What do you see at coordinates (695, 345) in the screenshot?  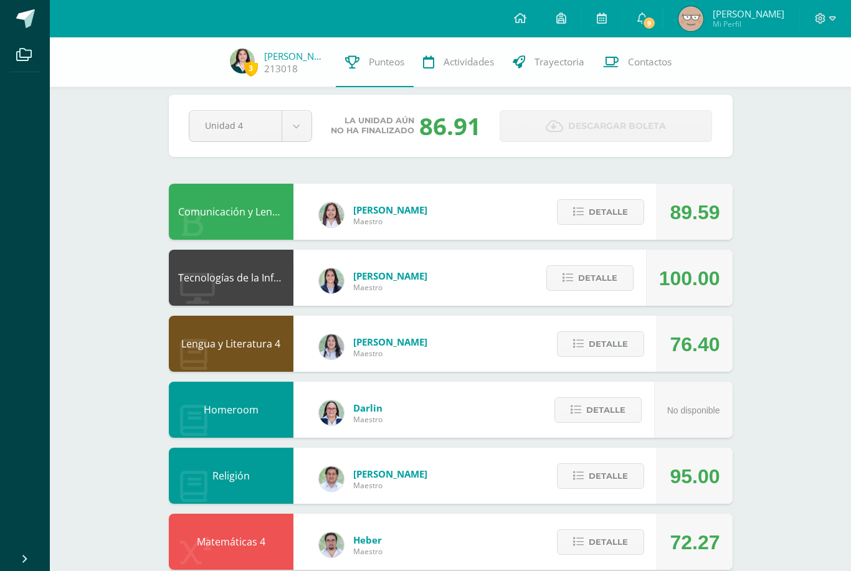 I see `div: 76.40` at bounding box center [695, 345].